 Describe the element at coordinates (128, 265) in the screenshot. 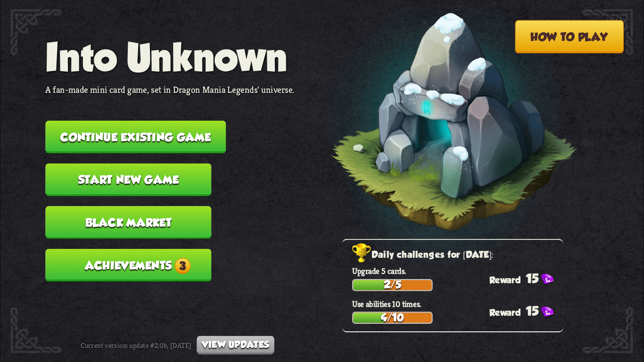

I see `button: Achievements3` at that location.